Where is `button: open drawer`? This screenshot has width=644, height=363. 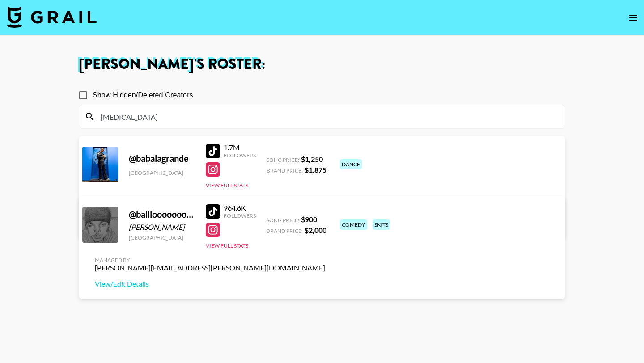
button: open drawer is located at coordinates (633, 18).